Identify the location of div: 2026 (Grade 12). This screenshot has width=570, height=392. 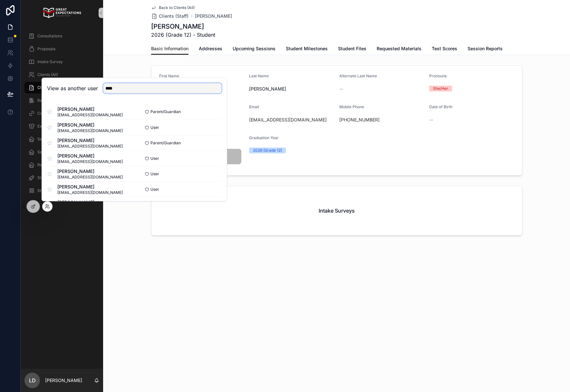
(268, 151).